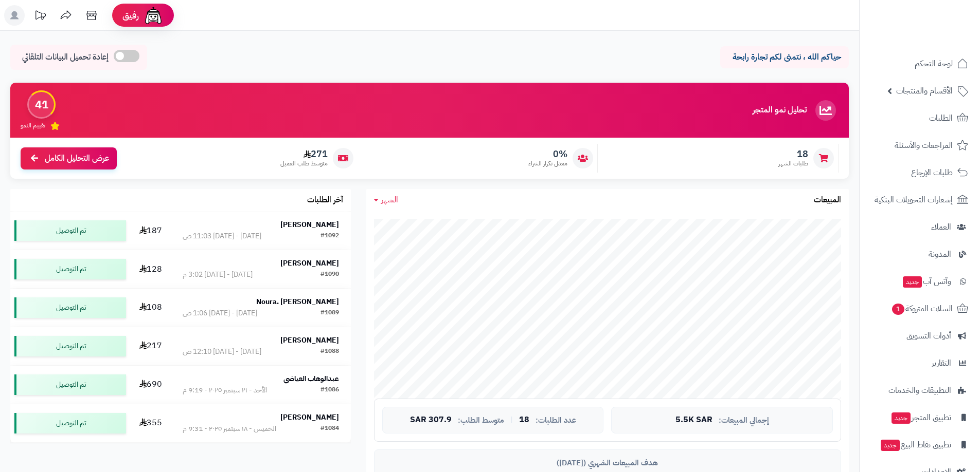 The width and height of the screenshot is (980, 472). I want to click on div: الأحد - ٢١ سبتمبر ٢٠٢٥ - 9:19 م, so click(225, 391).